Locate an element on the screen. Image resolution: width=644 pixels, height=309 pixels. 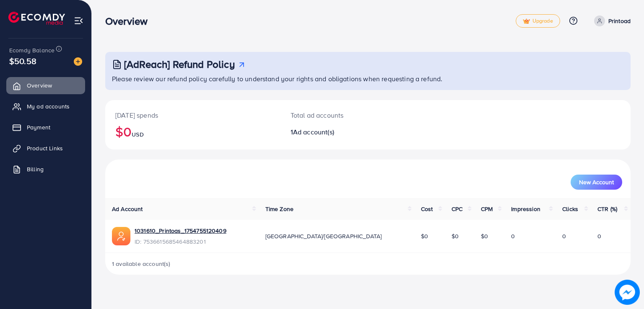
a: tickUpgrade is located at coordinates (538, 21).